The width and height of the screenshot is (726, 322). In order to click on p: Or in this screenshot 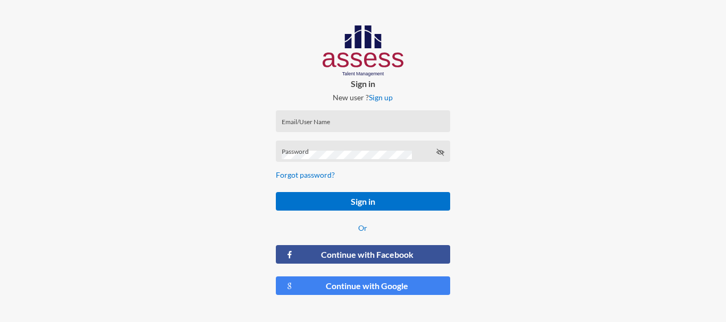, I will do `click(362, 228)`.